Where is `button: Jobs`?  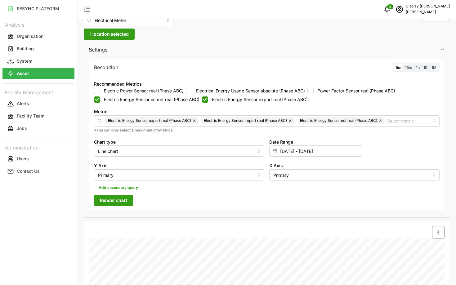 button: Jobs is located at coordinates (38, 129).